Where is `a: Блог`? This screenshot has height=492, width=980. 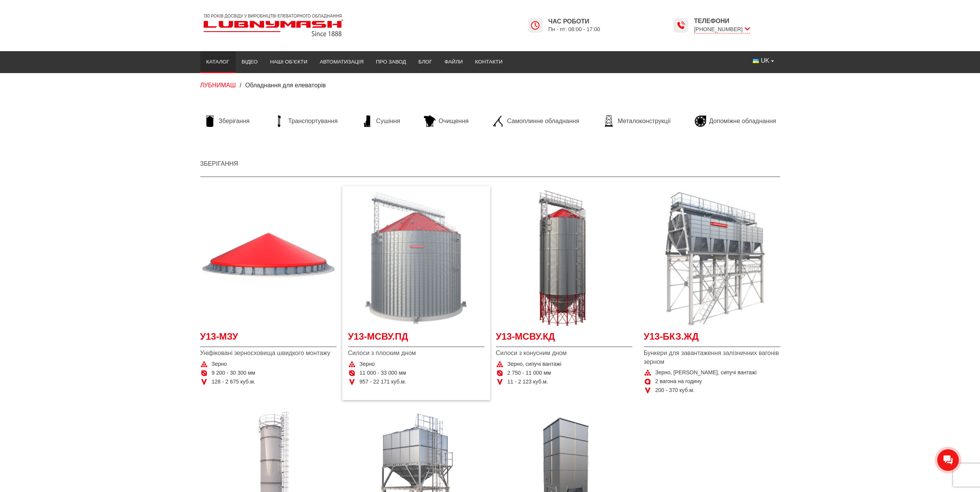 a: Блог is located at coordinates (425, 62).